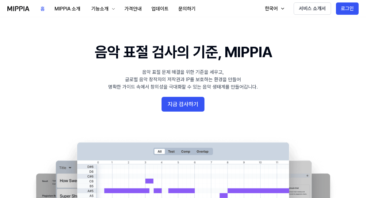  What do you see at coordinates (313, 9) in the screenshot?
I see `a: 서비스 소개서` at bounding box center [313, 9].